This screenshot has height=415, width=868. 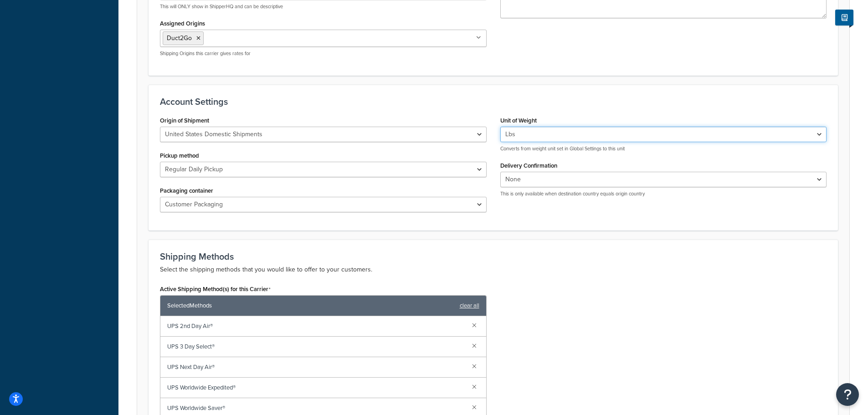 I want to click on p: This is only available when destination country equals origin country, so click(x=664, y=194).